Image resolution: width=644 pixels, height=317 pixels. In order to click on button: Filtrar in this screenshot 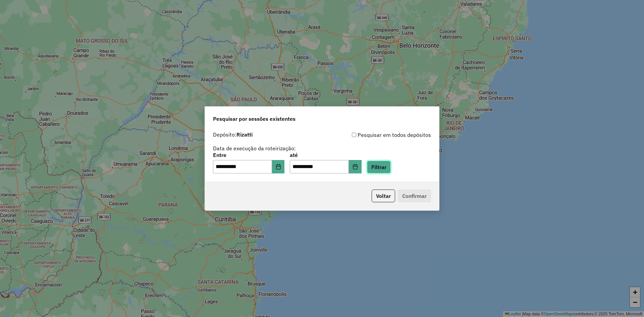, I will do `click(378, 167)`.